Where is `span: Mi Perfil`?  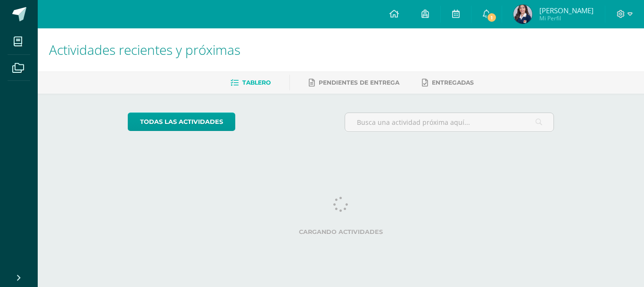 span: Mi Perfil is located at coordinates (567, 18).